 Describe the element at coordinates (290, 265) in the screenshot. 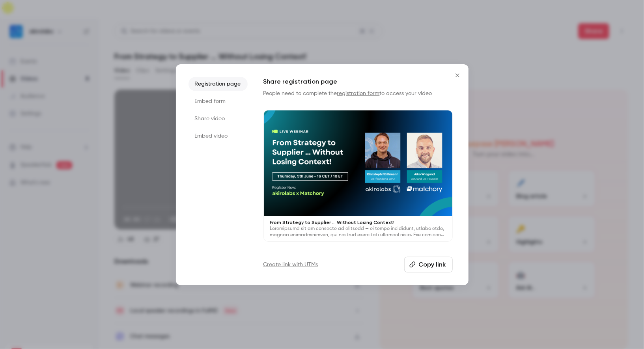

I see `a: Create link with UTMs` at that location.